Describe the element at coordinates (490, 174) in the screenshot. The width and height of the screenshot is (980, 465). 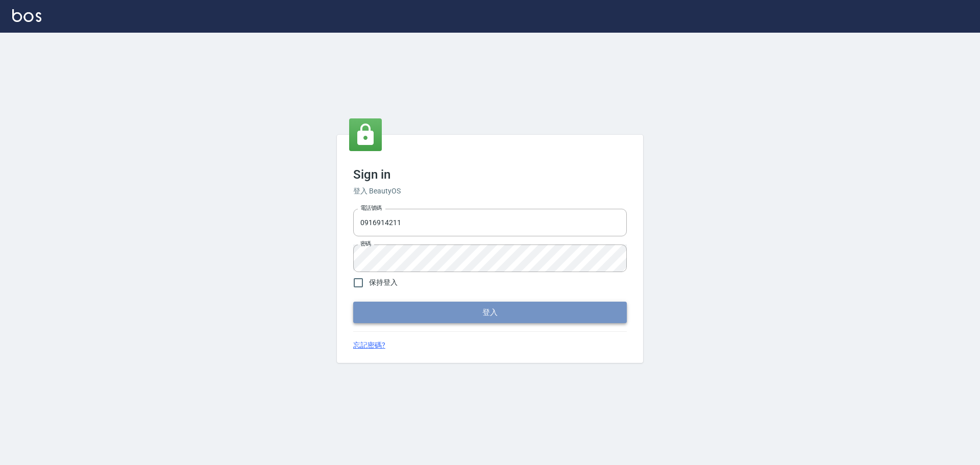
I see `h3: Sign in` at that location.